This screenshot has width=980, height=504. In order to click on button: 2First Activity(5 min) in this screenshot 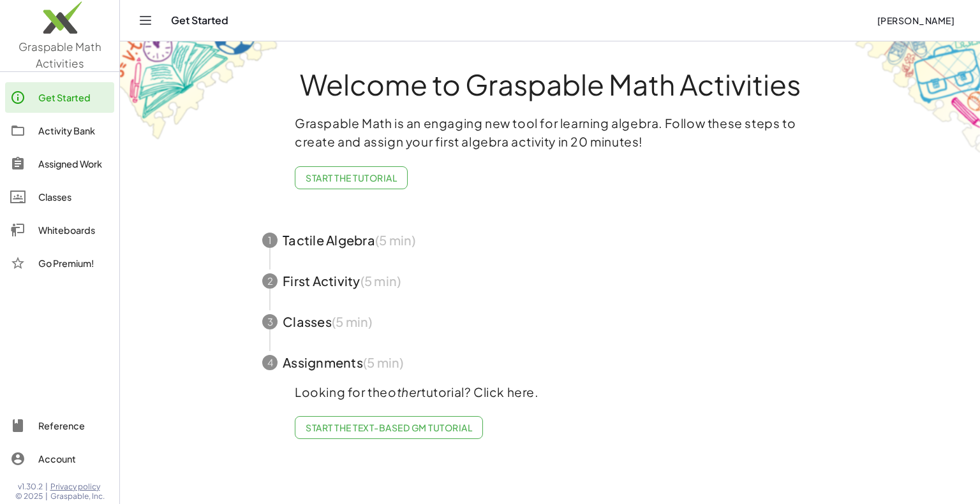, I will do `click(550, 281)`.